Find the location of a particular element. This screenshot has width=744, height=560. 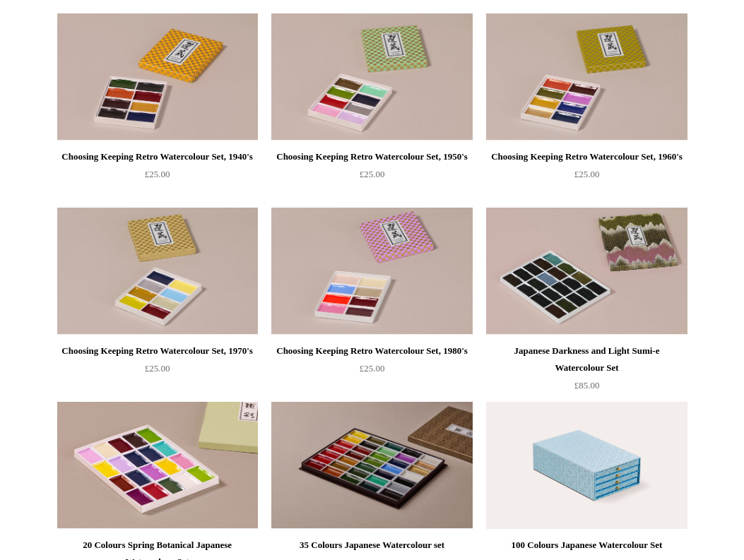

div: Choosing Keeping Retro Watercolour Set, 1950's is located at coordinates (372, 156).